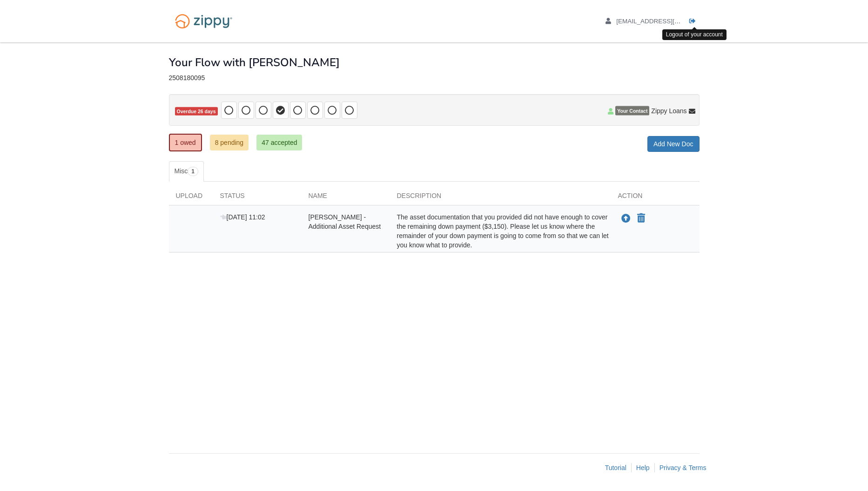 Image resolution: width=868 pixels, height=491 pixels. I want to click on a: Help, so click(643, 468).